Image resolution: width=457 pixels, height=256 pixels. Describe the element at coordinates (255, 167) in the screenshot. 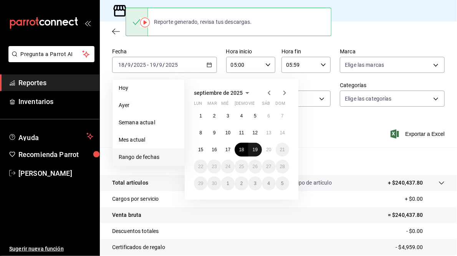

I see `abbr: 26 de septiembre de 2025` at that location.